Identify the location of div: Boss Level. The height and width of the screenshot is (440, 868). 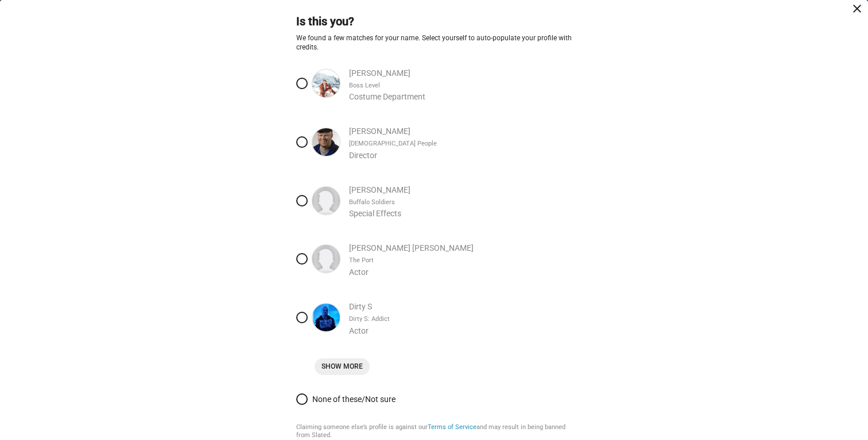
(460, 85).